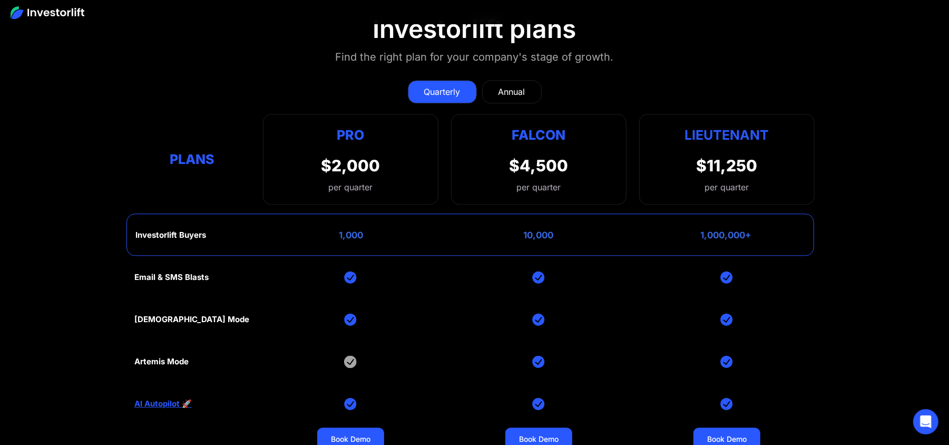  What do you see at coordinates (926, 422) in the screenshot?
I see `div: Open Intercom Messenger` at bounding box center [926, 422].